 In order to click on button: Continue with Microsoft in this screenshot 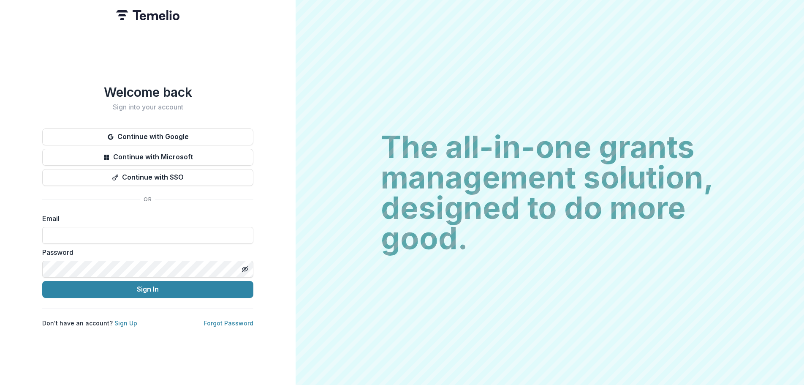, I will do `click(148, 157)`.